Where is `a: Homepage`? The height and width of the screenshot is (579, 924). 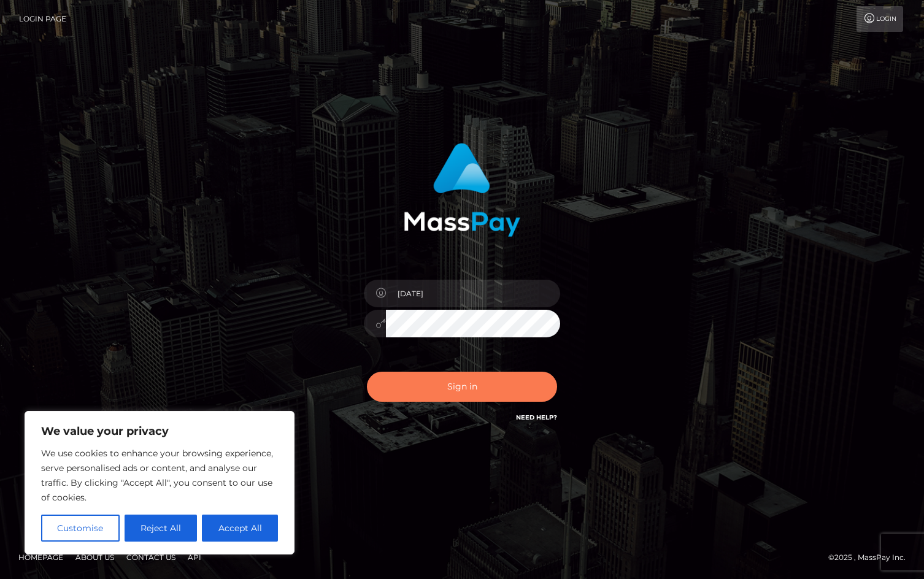 a: Homepage is located at coordinates (41, 558).